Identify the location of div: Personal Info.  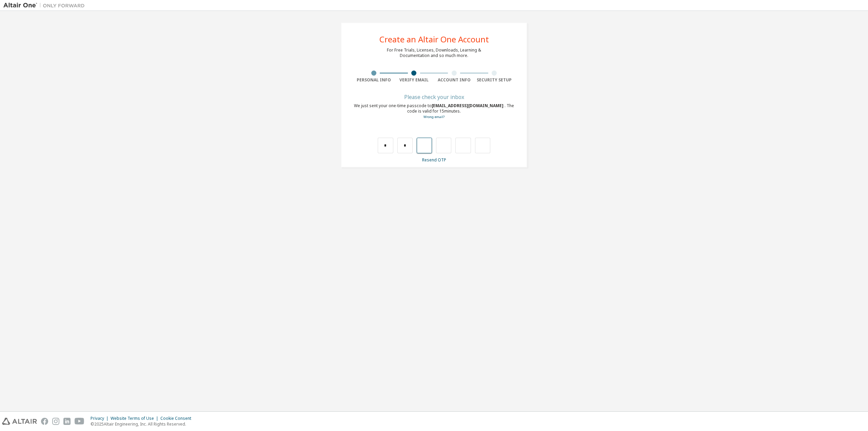
(373, 80).